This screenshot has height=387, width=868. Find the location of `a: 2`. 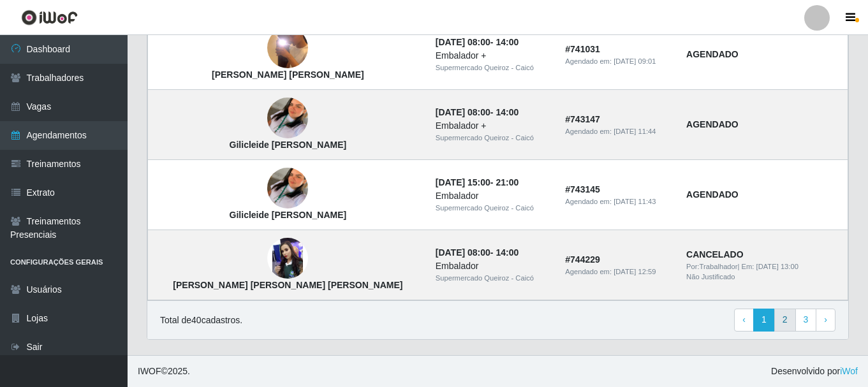

a: 2 is located at coordinates (785, 320).